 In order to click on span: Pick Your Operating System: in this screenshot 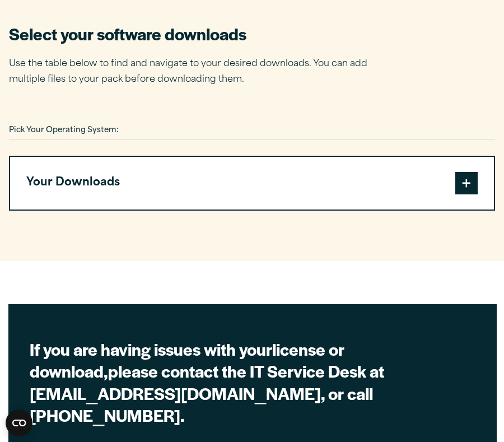, I will do `click(64, 130)`.